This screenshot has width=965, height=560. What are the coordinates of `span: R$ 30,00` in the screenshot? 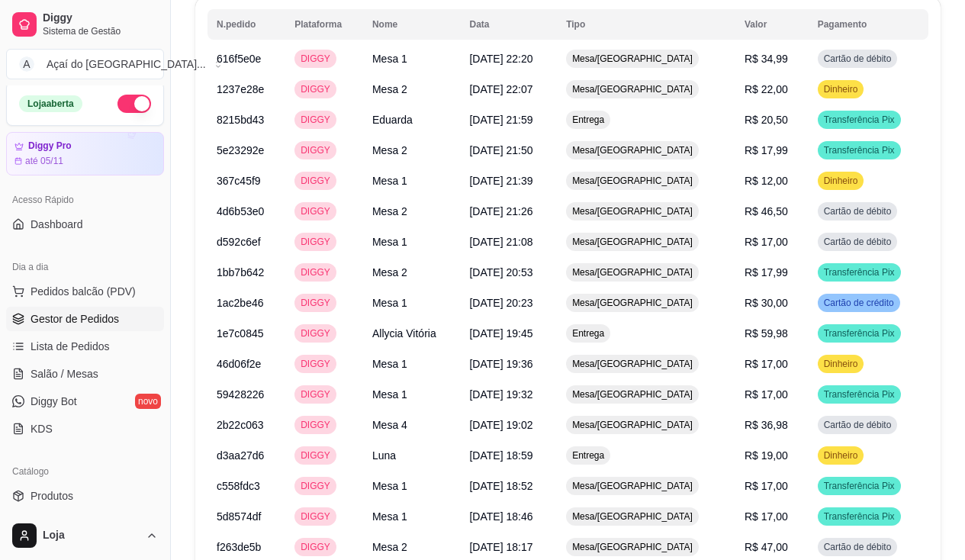 It's located at (766, 303).